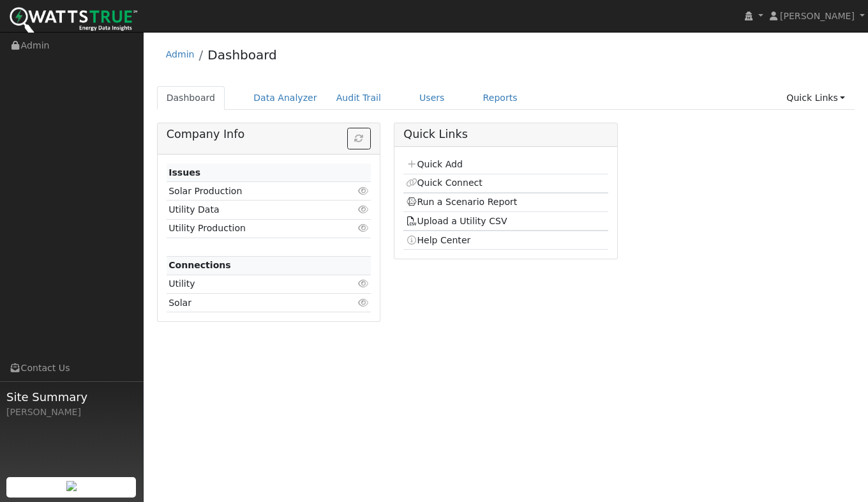  What do you see at coordinates (71, 396) in the screenshot?
I see `span: Site Summary` at bounding box center [71, 396].